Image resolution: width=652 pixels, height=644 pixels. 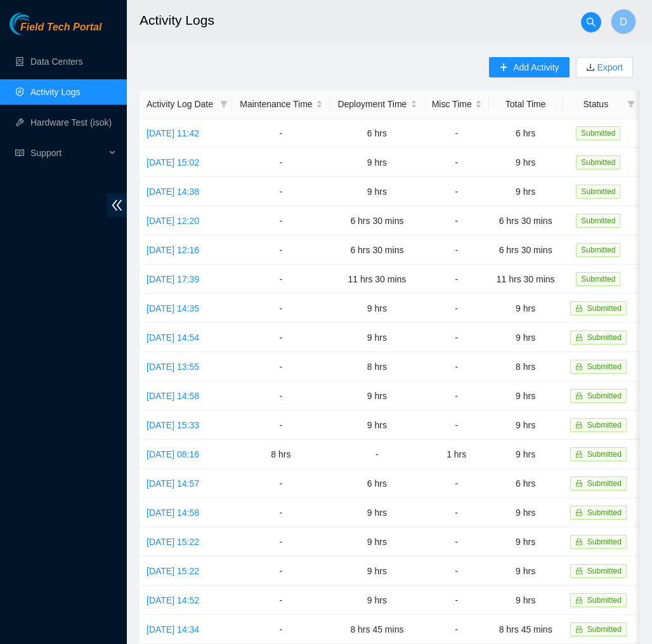 What do you see at coordinates (537, 67) in the screenshot?
I see `span: Add Activity` at bounding box center [537, 67].